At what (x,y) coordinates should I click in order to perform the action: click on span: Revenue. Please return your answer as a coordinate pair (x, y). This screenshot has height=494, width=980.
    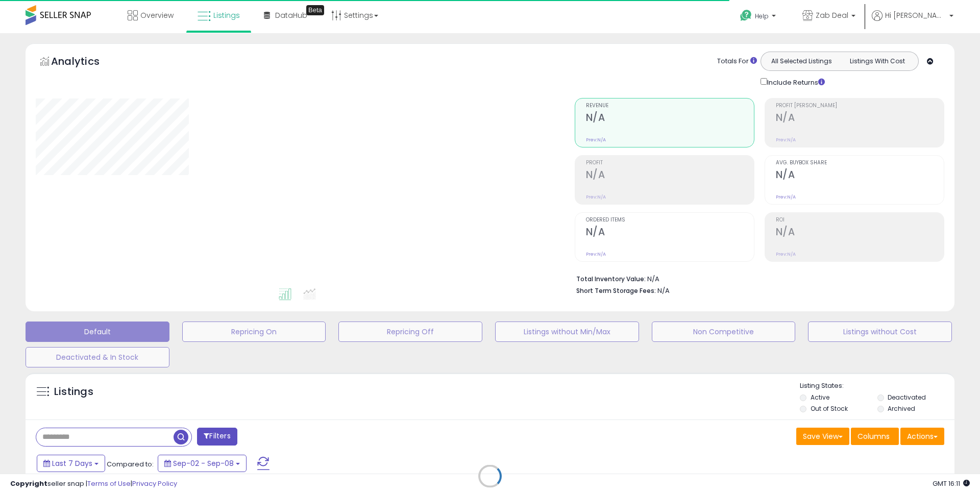
    Looking at the image, I should click on (669, 105).